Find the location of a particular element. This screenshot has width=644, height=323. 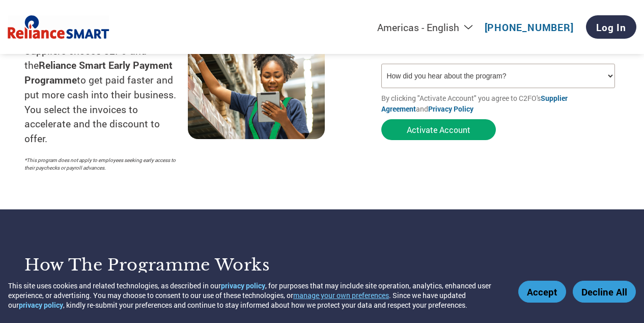

div: This site uses cookies and related technologies, as described in our , for purposes that may incl... is located at coordinates (256, 295).